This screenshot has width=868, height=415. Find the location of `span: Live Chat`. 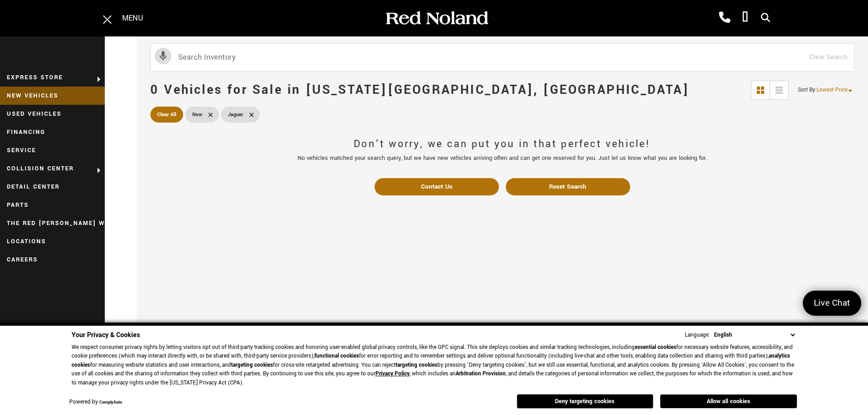

span: Live Chat is located at coordinates (831, 303).